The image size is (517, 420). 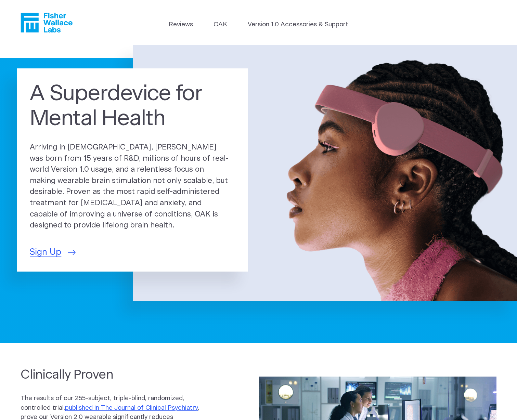 I want to click on span: Sign Up, so click(x=46, y=253).